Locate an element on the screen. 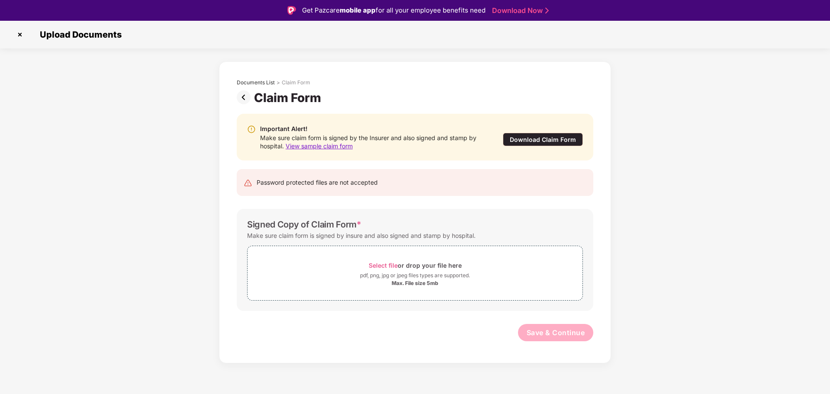 This screenshot has width=830, height=394. div: or drop your file here is located at coordinates (415, 265).